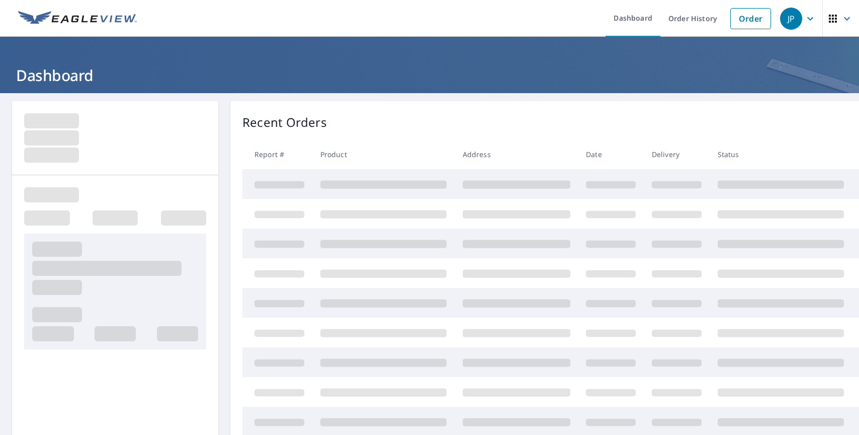 This screenshot has width=859, height=435. I want to click on p: Recent Orders, so click(285, 122).